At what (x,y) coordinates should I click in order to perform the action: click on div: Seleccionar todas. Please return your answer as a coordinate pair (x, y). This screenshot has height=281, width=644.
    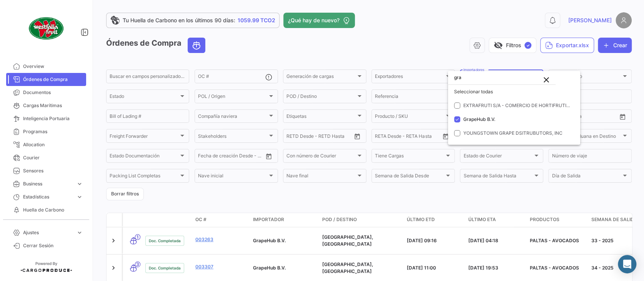
    Looking at the image, I should click on (514, 92).